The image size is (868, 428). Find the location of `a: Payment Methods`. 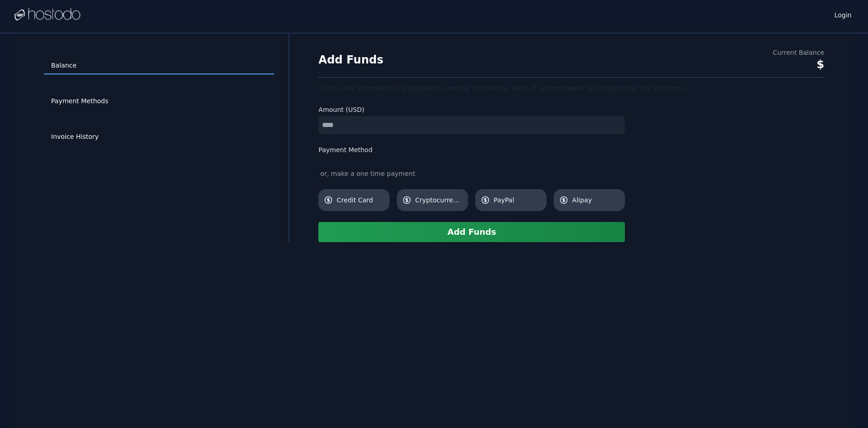

a: Payment Methods is located at coordinates (159, 101).